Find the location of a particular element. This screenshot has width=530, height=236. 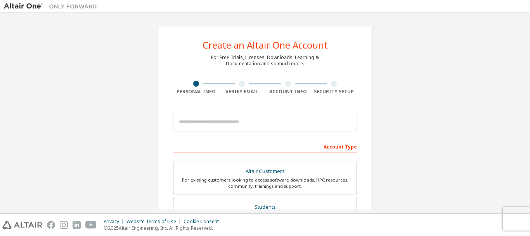

div: Privacy is located at coordinates (115, 221).